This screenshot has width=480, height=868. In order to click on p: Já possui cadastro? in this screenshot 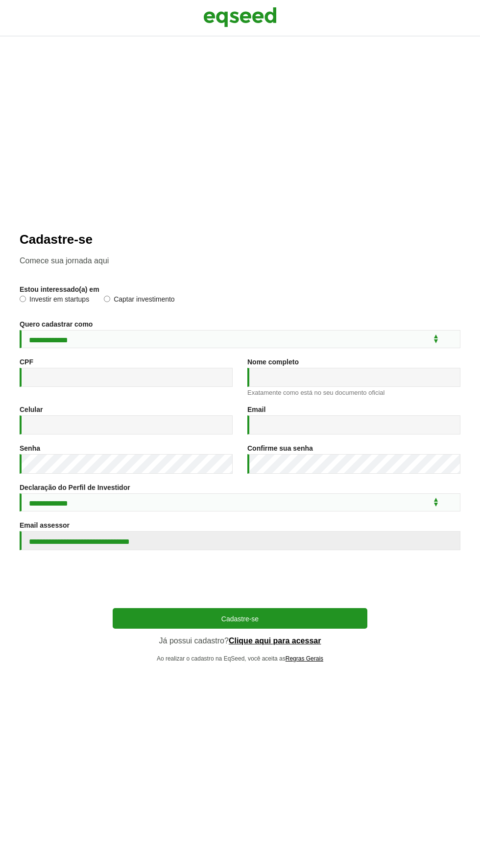, I will do `click(240, 641)`.